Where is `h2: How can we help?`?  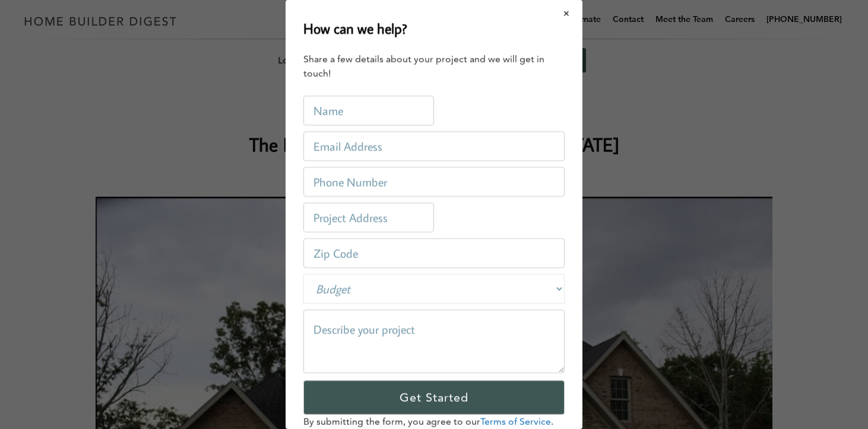 h2: How can we help? is located at coordinates (355, 28).